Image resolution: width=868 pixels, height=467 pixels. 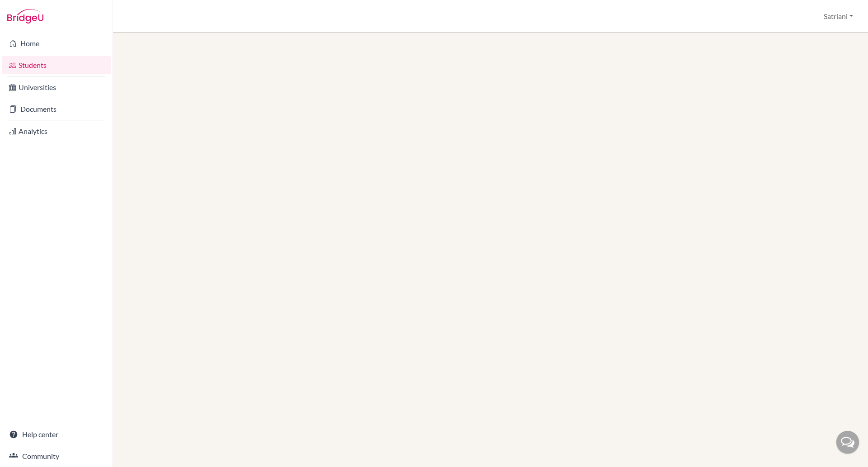 I want to click on a: Universities, so click(x=57, y=87).